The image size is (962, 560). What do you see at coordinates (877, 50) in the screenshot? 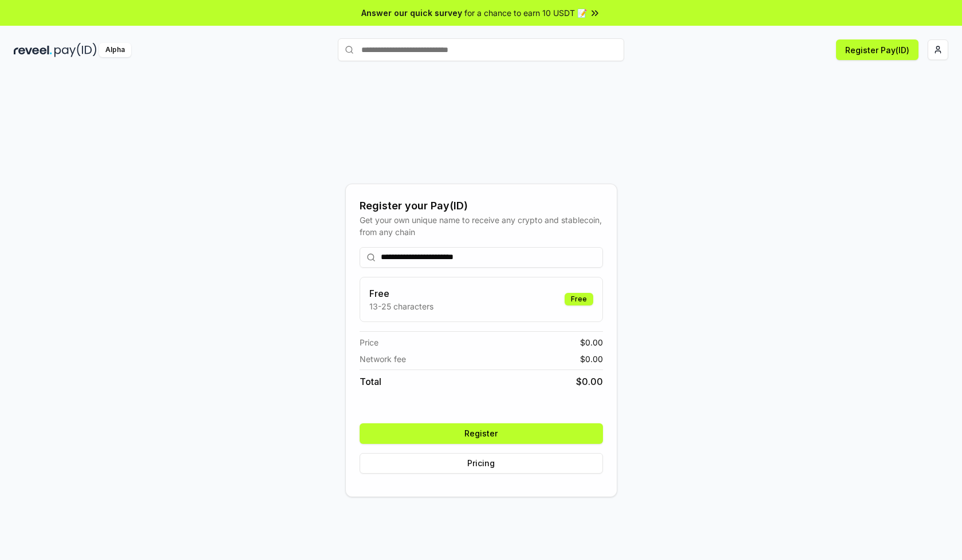
I see `button: Register Pay(ID)` at bounding box center [877, 50].